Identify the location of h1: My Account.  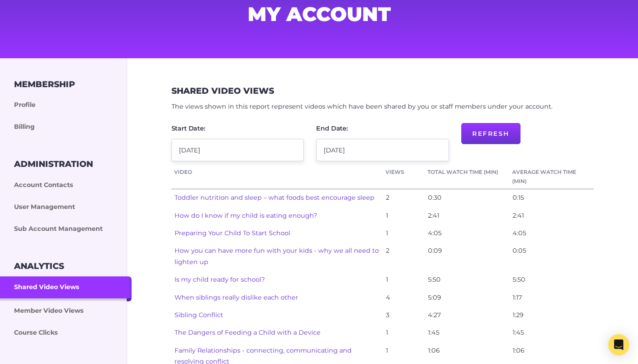
(319, 14).